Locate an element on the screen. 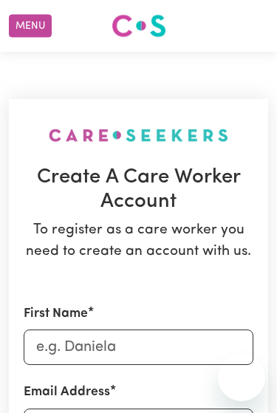 The height and width of the screenshot is (413, 277). a: Careseekers logo is located at coordinates (139, 26).